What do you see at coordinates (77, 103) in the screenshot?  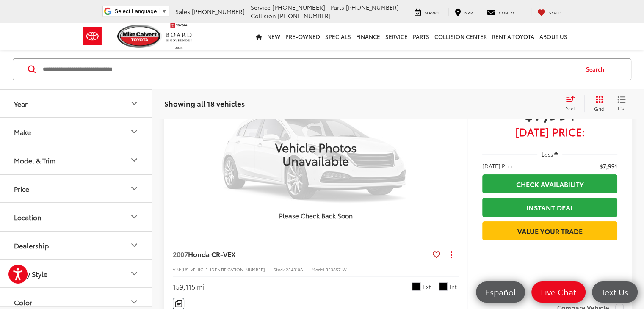 I see `button: YearYear` at bounding box center [77, 103].